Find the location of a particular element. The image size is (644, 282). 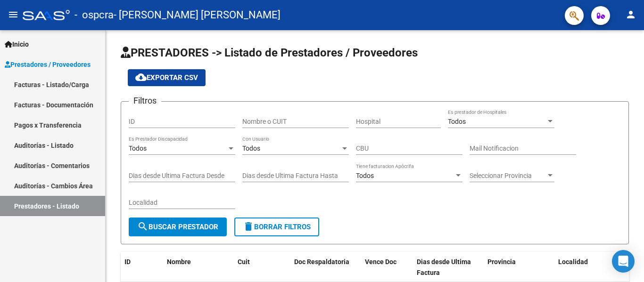

h3: Filtros is located at coordinates (145, 101).